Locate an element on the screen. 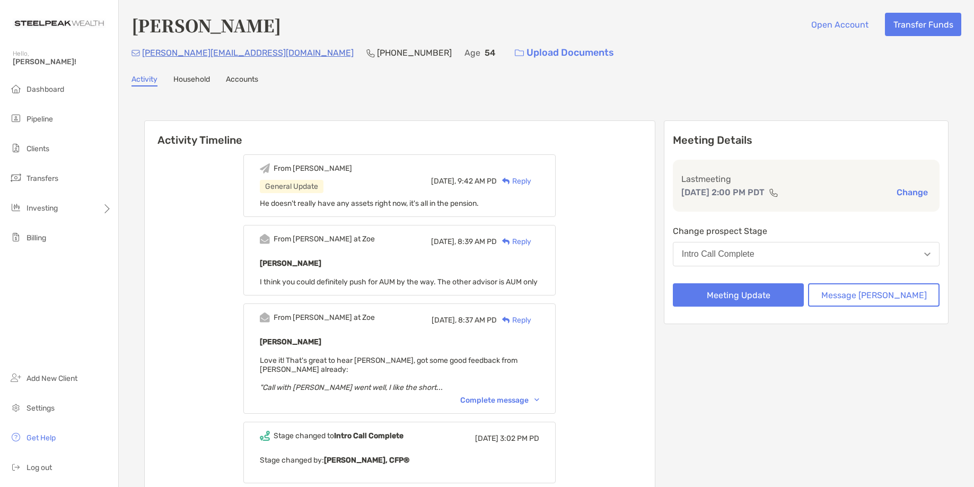  button: Change is located at coordinates (912, 192).